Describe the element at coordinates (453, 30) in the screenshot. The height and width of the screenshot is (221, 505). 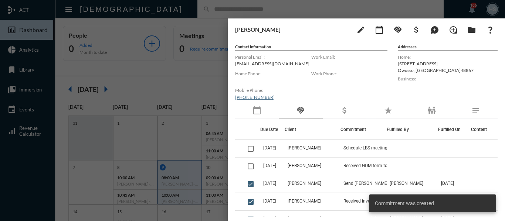
I see `mat-icon: loupe` at that location.